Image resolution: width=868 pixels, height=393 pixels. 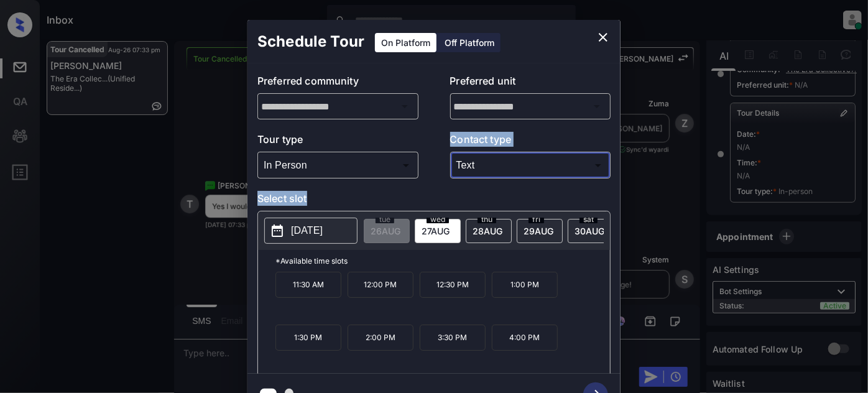 What do you see at coordinates (525, 337) in the screenshot?
I see `p: 4:00 PM` at bounding box center [525, 337].